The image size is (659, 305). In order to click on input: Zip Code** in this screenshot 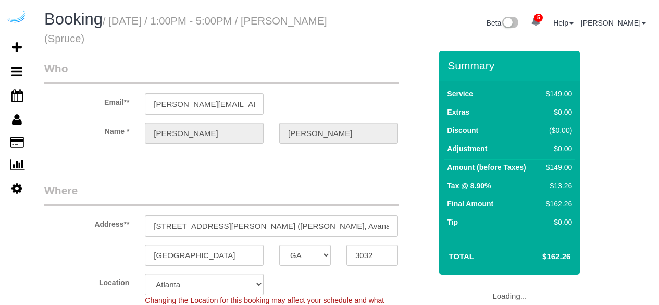, I will do `click(372, 255)`.